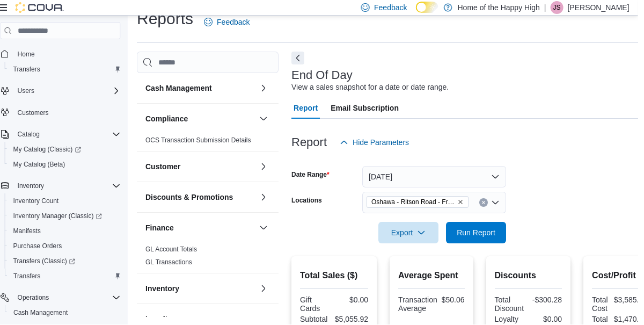 Image resolution: width=644 pixels, height=325 pixels. Describe the element at coordinates (606, 305) in the screenshot. I see `div: Total Cost` at that location.